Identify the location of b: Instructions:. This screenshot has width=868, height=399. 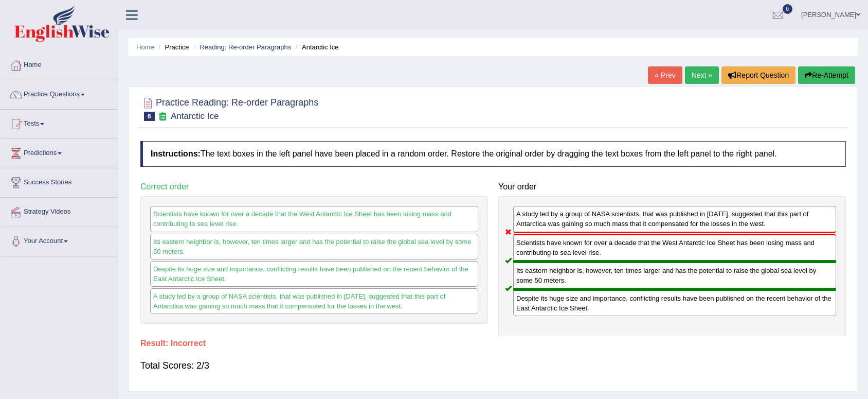
(175, 154).